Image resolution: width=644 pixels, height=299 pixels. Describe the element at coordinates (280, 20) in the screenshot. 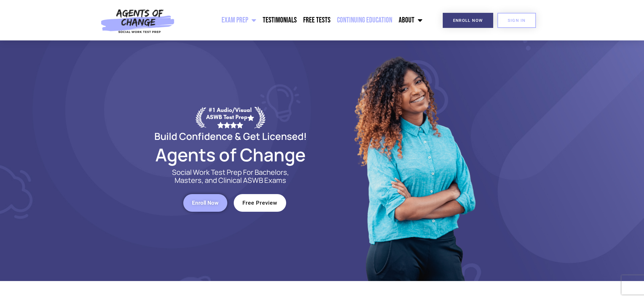

I see `a: Testimonials` at that location.